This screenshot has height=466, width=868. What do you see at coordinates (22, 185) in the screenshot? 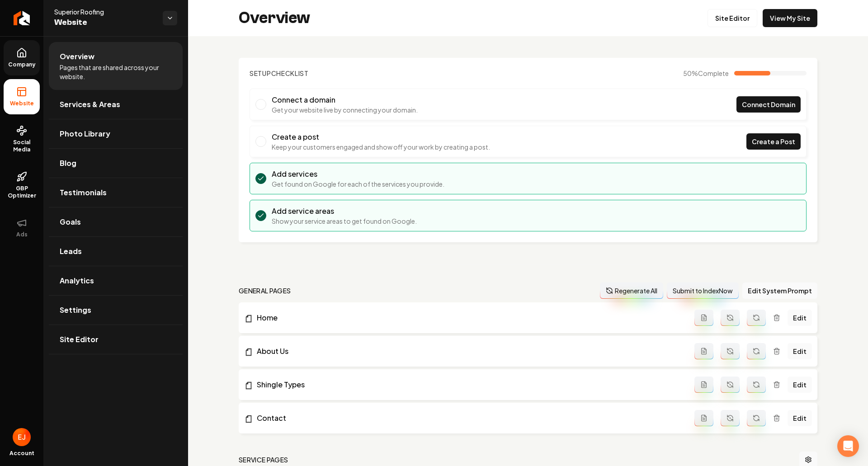
I see `a: GBP Optimizer` at bounding box center [22, 185].